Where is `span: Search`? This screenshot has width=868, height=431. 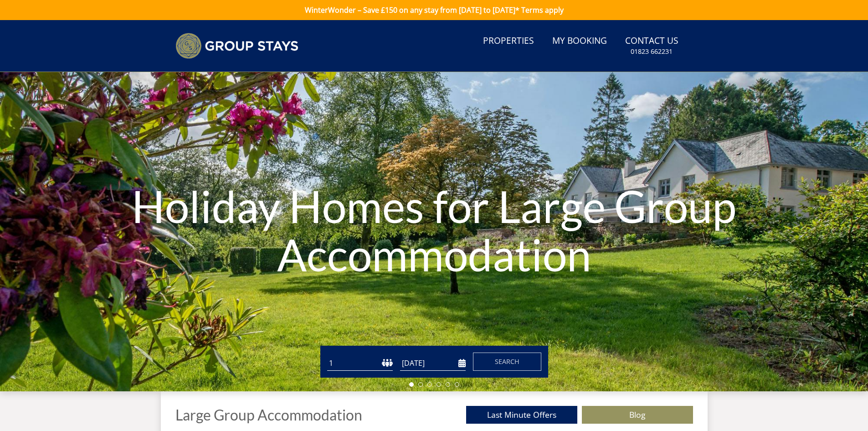 span: Search is located at coordinates (507, 361).